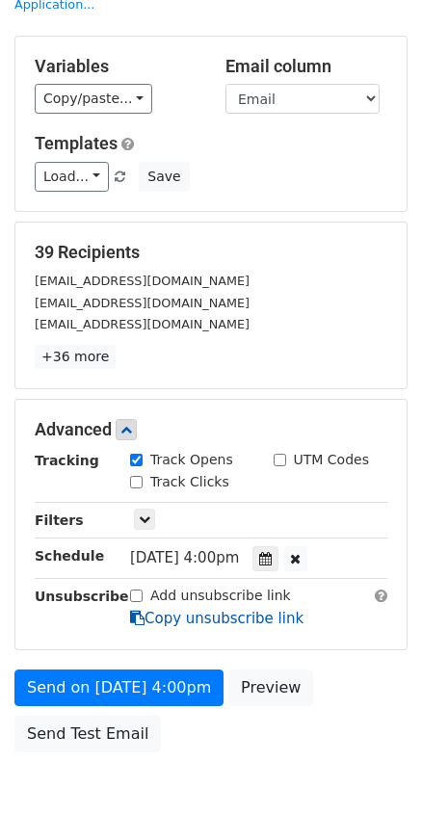  I want to click on label: Track Opens, so click(192, 460).